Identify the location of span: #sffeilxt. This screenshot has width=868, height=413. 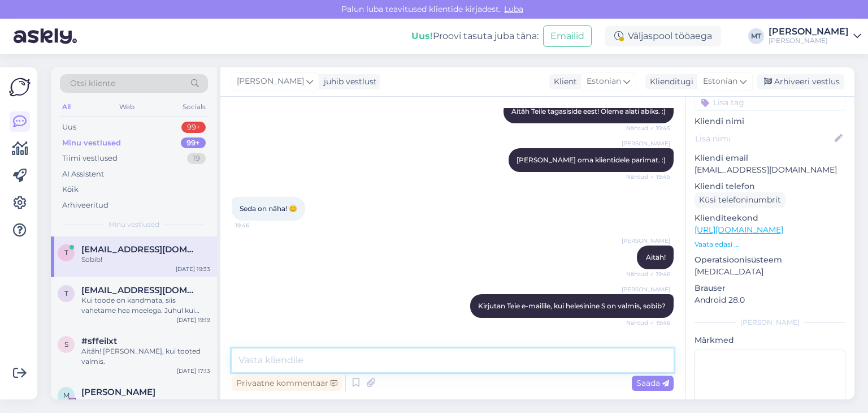
(99, 341).